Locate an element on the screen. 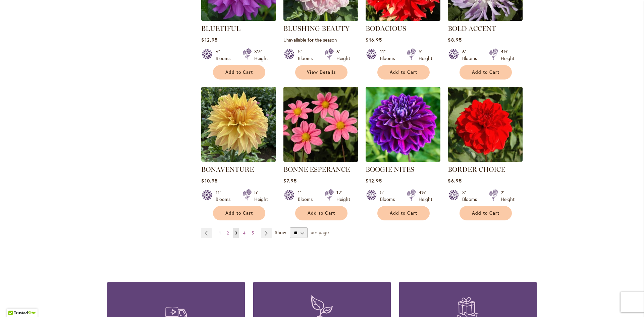 This screenshot has width=644, height=317. a: BLUETIFUL is located at coordinates (221, 29).